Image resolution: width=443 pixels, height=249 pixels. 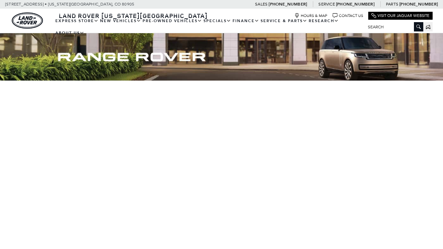 What do you see at coordinates (311, 16) in the screenshot?
I see `a: Hours & Map` at bounding box center [311, 16].